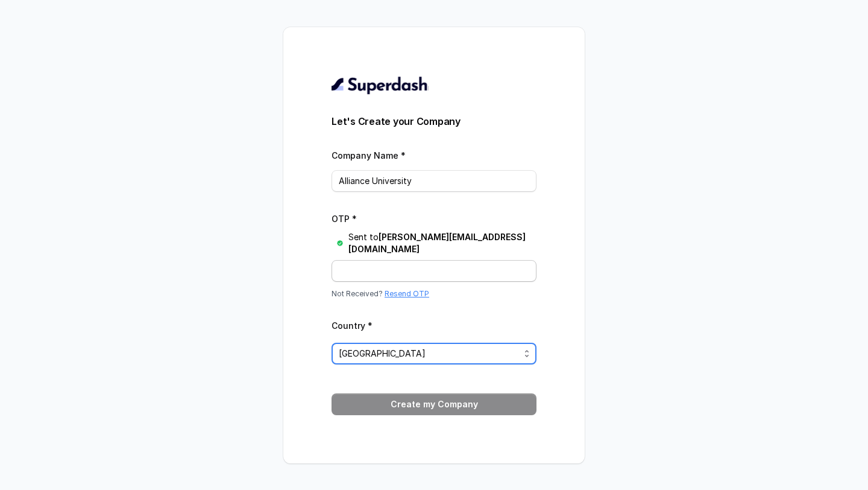 The height and width of the screenshot is (490, 868). What do you see at coordinates (442, 243) in the screenshot?
I see `p: Sent to` at bounding box center [442, 243].